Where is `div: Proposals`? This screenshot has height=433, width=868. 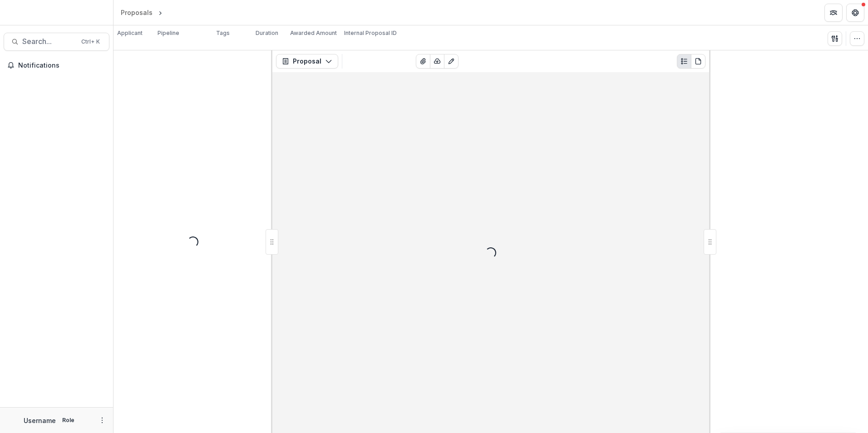 div: Proposals is located at coordinates (137, 12).